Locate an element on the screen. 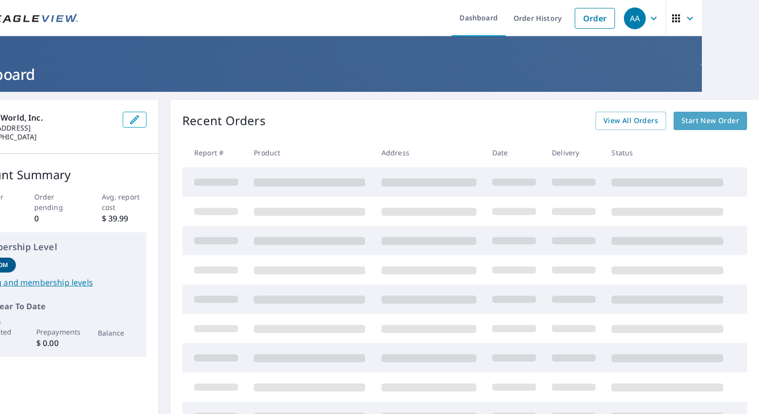  a: Order is located at coordinates (594, 18).